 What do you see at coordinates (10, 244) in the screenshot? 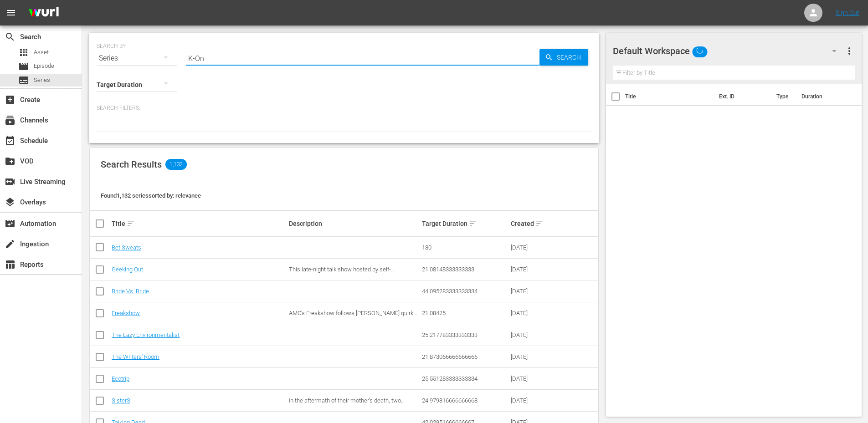
I see `span: Ingestion` at bounding box center [10, 244].